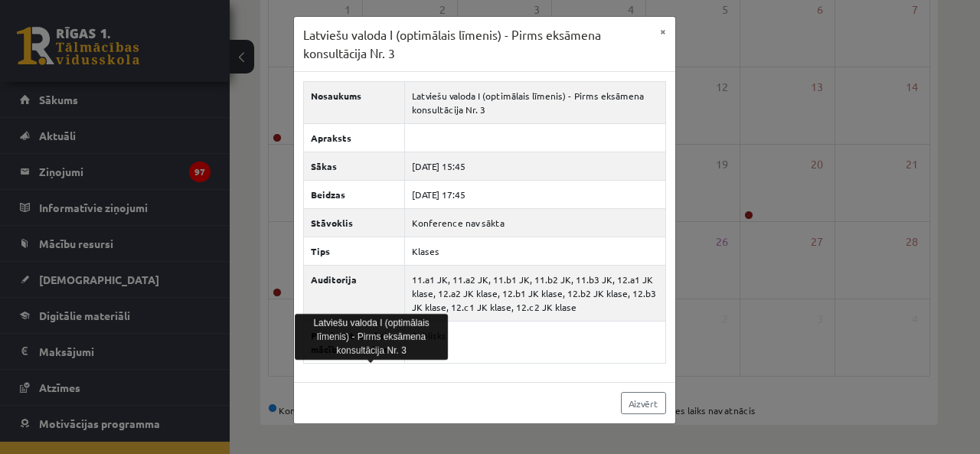 The width and height of the screenshot is (980, 454). What do you see at coordinates (534, 223) in the screenshot?
I see `td: Konference nav sākta` at bounding box center [534, 223].